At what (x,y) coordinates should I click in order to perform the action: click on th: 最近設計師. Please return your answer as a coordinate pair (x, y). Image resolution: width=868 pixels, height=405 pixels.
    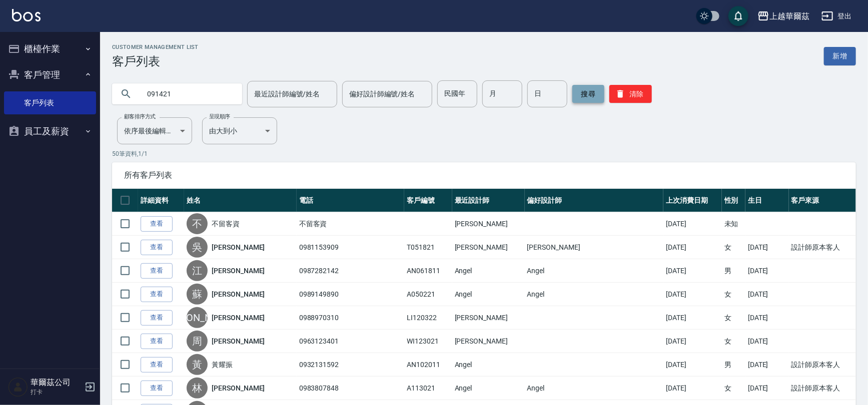
    Looking at the image, I should click on (488, 200).